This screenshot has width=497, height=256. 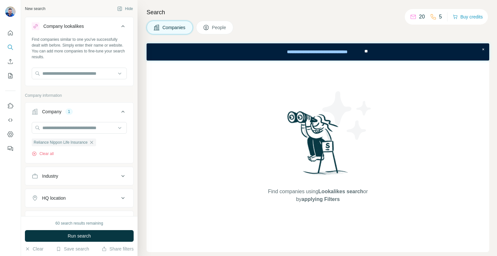 What do you see at coordinates (34, 249) in the screenshot?
I see `button: Clear` at bounding box center [34, 249].